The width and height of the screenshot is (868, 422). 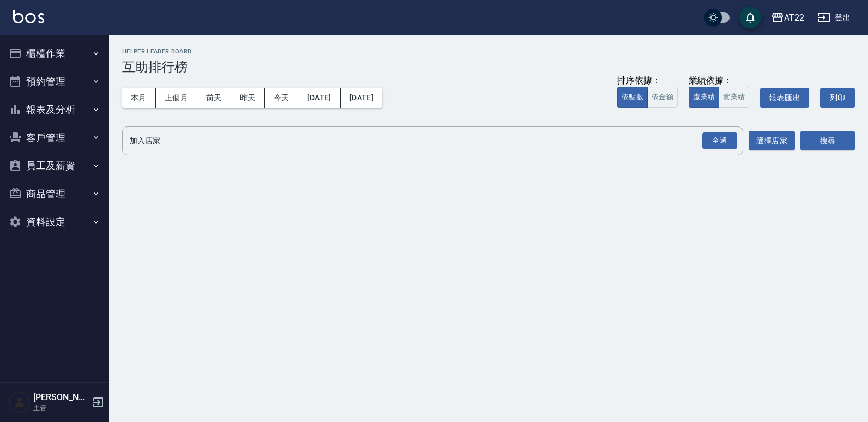 I want to click on button: 資料設定, so click(x=54, y=222).